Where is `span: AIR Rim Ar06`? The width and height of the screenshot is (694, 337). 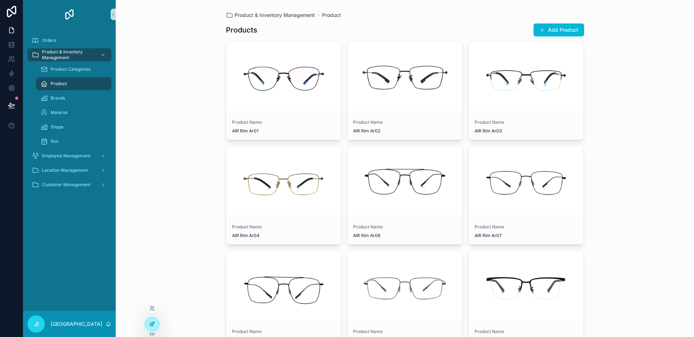 span: AIR Rim Ar06 is located at coordinates (405, 236).